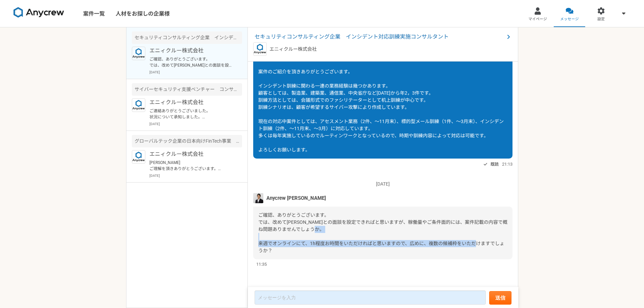 This screenshot has height=308, width=644. What do you see at coordinates (507, 164) in the screenshot?
I see `span: 21:13` at bounding box center [507, 164].